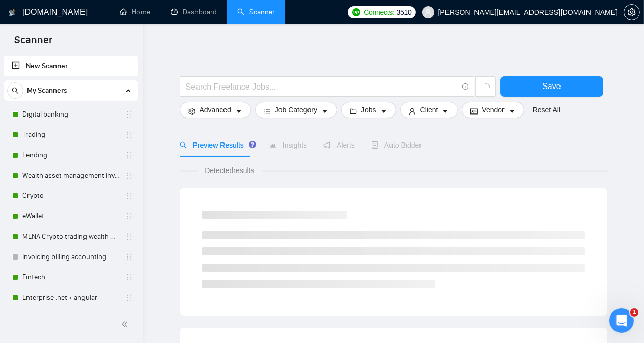 This screenshot has width=644, height=343. What do you see at coordinates (71, 278) in the screenshot?
I see `a: Fintech` at bounding box center [71, 278].